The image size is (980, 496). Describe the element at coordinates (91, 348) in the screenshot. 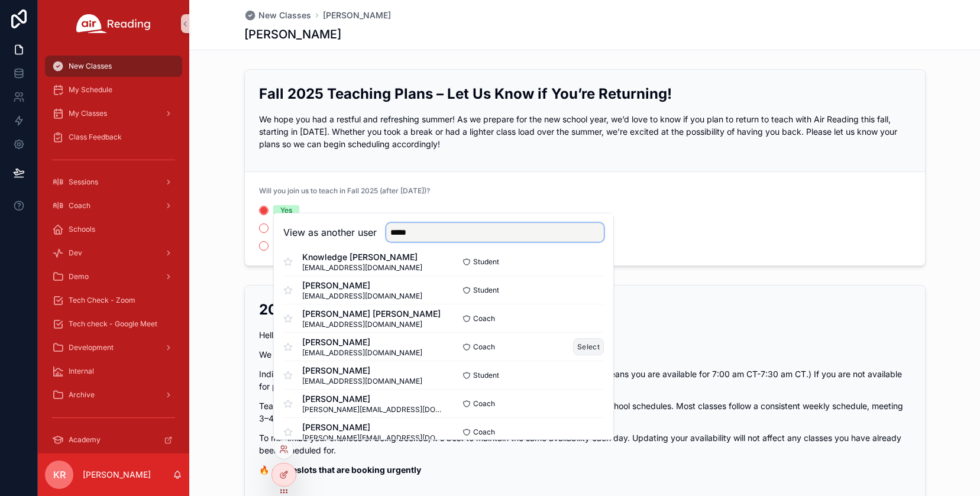

I see `span: Development` at that location.